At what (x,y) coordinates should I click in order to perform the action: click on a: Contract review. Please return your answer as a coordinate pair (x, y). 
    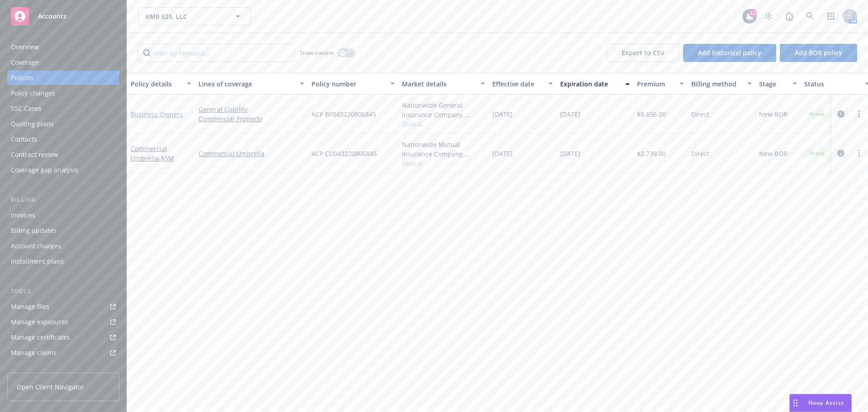
    Looking at the image, I should click on (63, 155).